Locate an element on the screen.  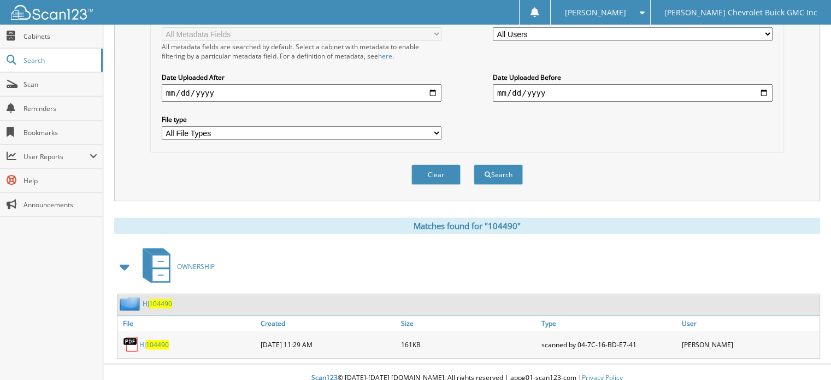
span: Help is located at coordinates (60, 180).